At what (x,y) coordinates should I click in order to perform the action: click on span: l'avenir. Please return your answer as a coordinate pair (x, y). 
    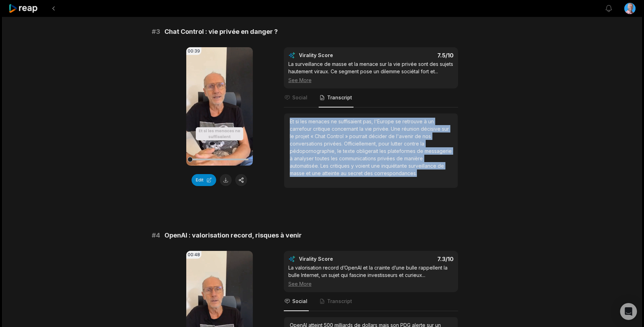
    Looking at the image, I should click on (405, 136).